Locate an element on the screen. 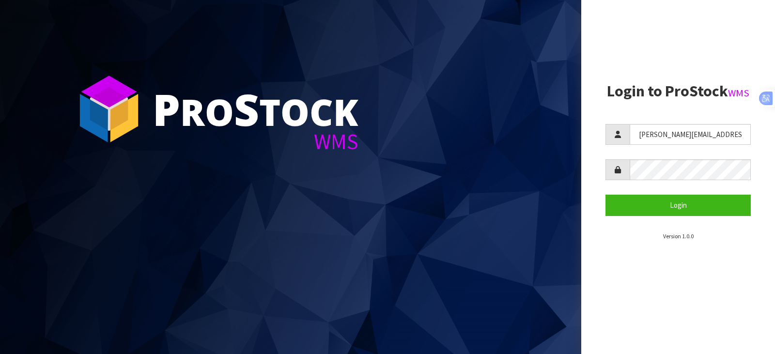  h2: Login to ProStock is located at coordinates (678, 91).